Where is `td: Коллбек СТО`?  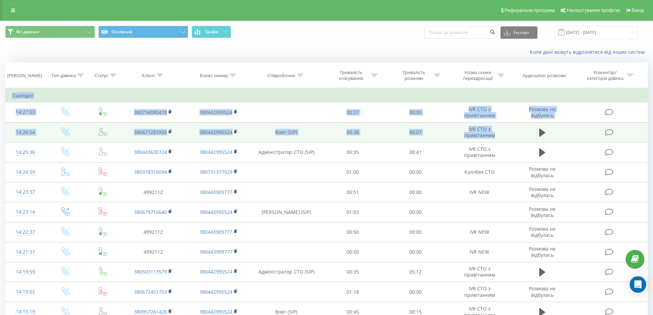 td: Коллбек СТО is located at coordinates (479, 172).